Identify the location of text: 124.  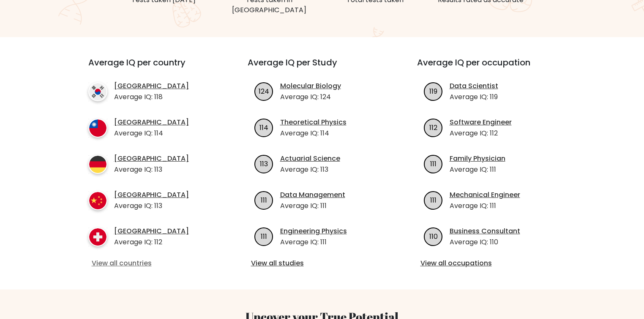
(264, 91).